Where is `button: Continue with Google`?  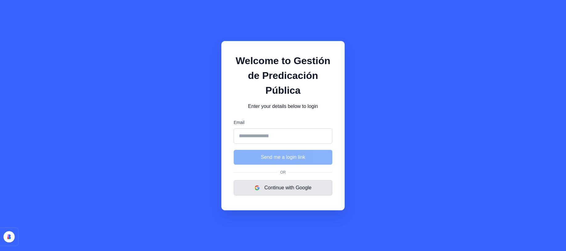
button: Continue with Google is located at coordinates (283, 188).